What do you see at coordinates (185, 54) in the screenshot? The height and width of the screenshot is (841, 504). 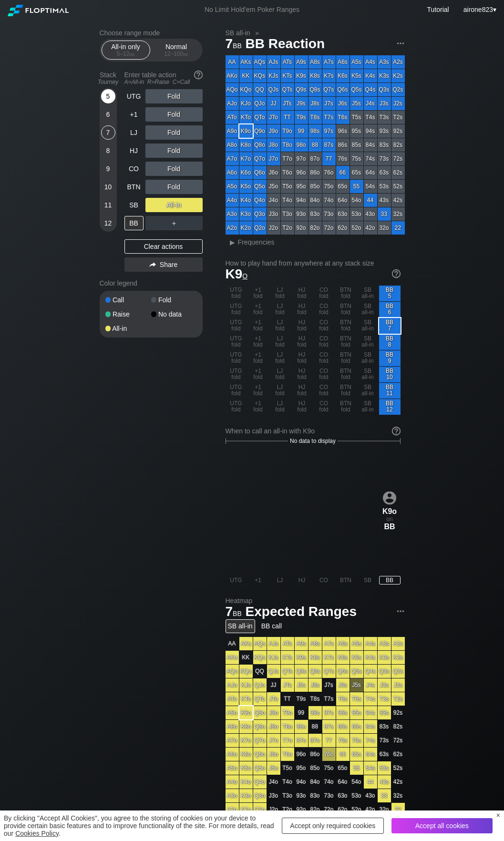 I see `span: bb` at bounding box center [185, 54].